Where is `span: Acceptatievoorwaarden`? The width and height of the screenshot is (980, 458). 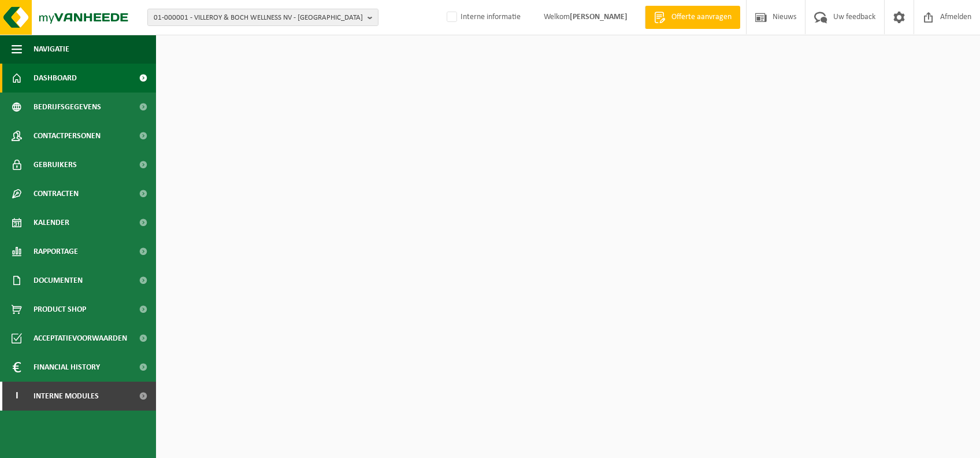
span: Acceptatievoorwaarden is located at coordinates (80, 338).